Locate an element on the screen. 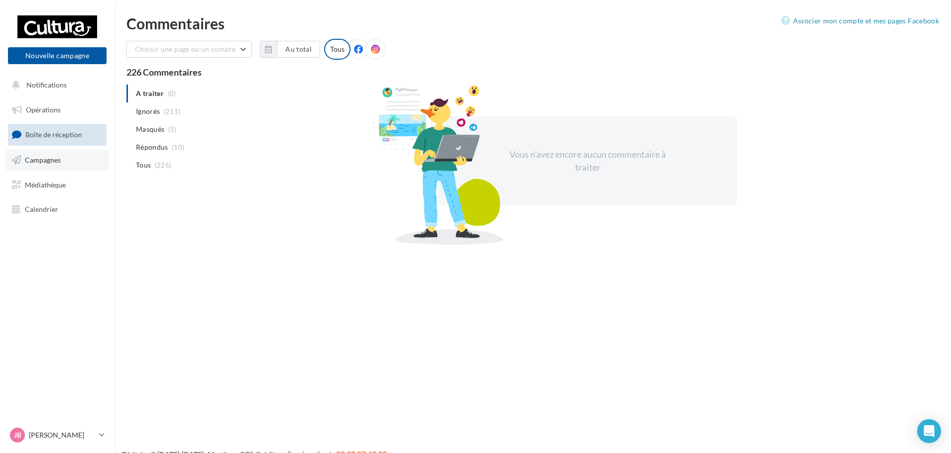 Image resolution: width=951 pixels, height=453 pixels. span: Répondus is located at coordinates (152, 147).